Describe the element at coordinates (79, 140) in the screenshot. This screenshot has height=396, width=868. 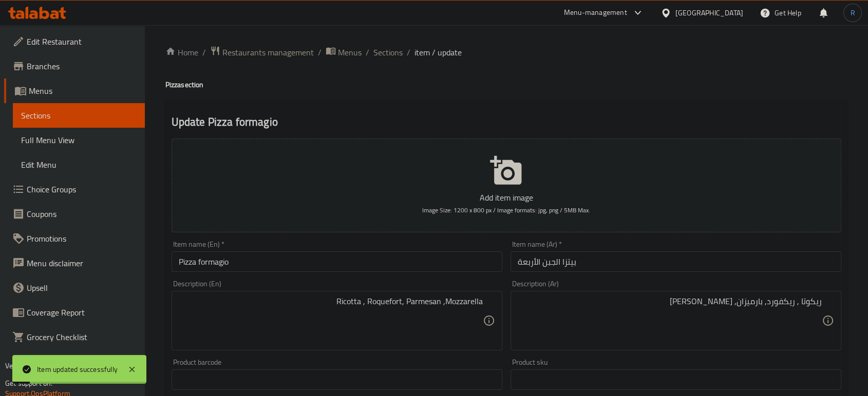
I see `span: Full Menu View` at that location.